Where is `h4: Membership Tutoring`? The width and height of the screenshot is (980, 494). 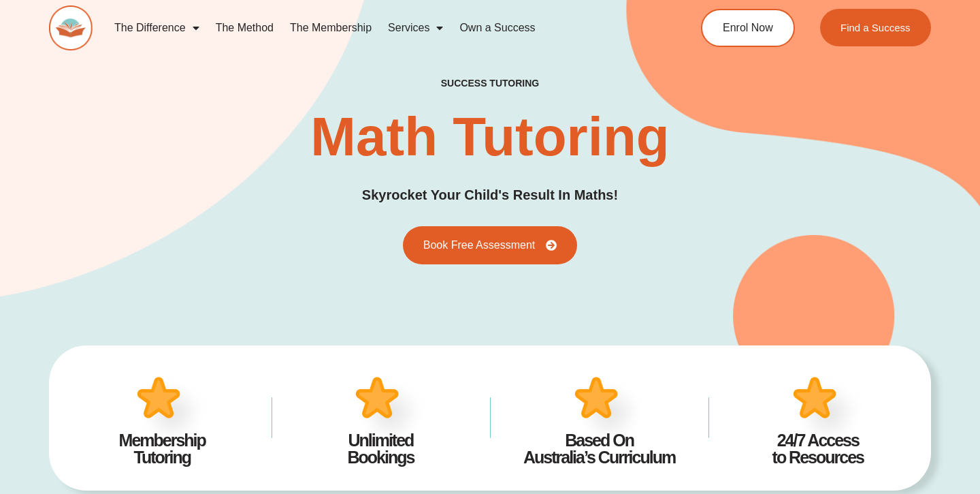
h4: Membership Tutoring is located at coordinates (162, 449).